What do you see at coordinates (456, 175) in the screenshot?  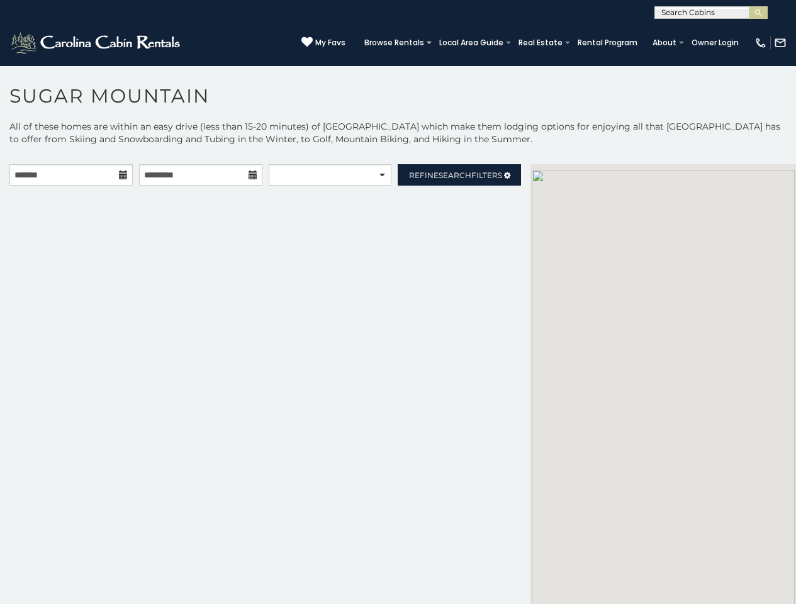 I see `span: Refine Filters` at bounding box center [456, 175].